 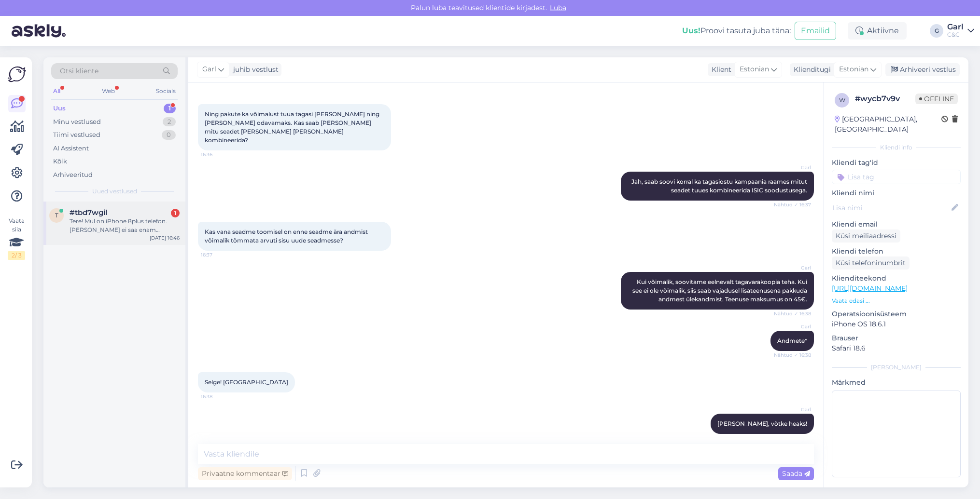 What do you see at coordinates (79, 71) in the screenshot?
I see `span: Otsi kliente` at bounding box center [79, 71].